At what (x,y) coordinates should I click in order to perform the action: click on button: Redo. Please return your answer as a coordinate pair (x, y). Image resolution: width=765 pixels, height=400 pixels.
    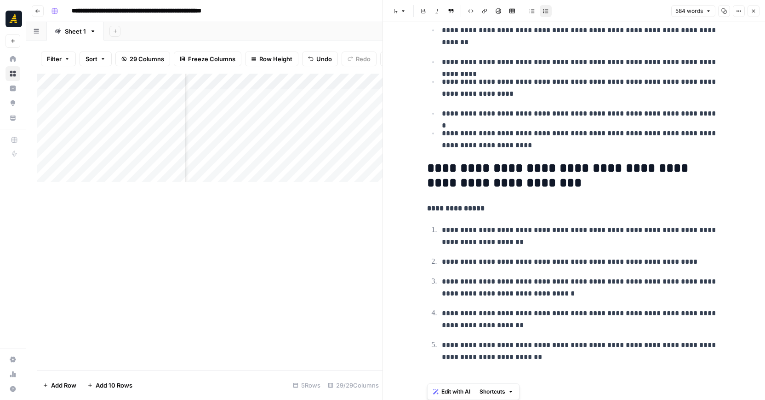
    Looking at the image, I should click on (359, 59).